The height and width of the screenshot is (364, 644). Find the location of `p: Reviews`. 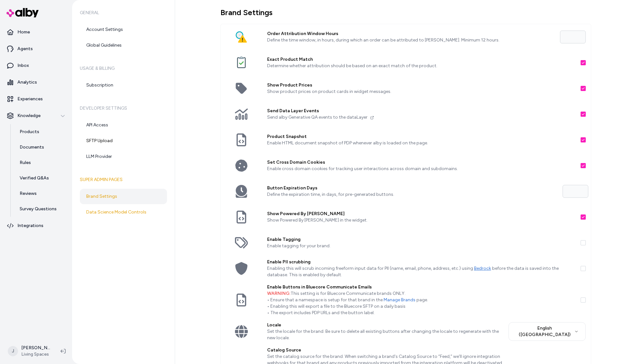

p: Reviews is located at coordinates (28, 194).